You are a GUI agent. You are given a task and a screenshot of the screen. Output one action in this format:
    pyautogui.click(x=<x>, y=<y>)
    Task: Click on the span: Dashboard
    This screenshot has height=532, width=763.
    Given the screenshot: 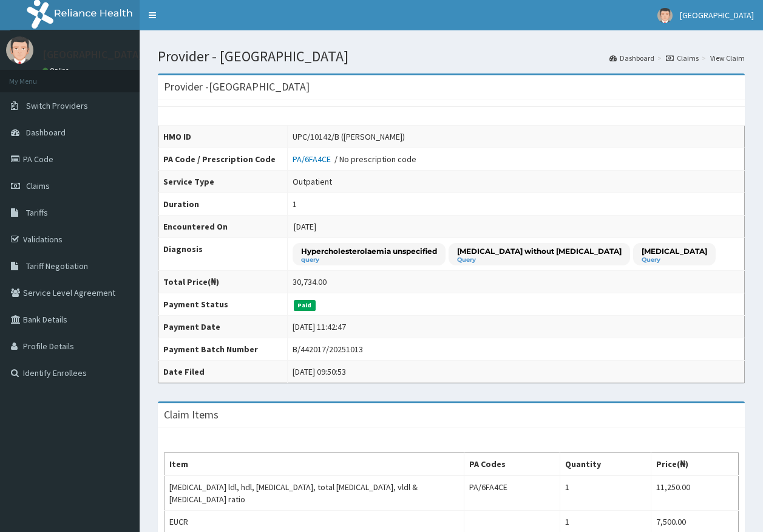 What is the action you would take?
    pyautogui.click(x=45, y=133)
    